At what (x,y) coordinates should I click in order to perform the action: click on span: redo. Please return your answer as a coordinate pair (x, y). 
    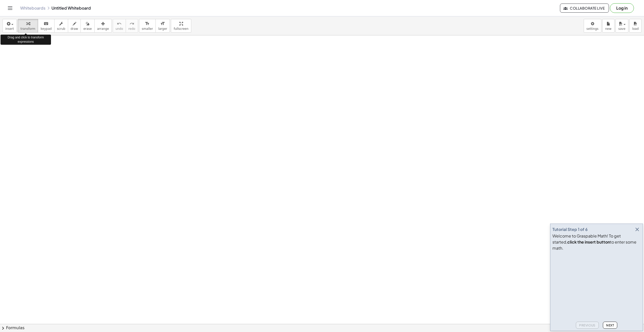
    Looking at the image, I should click on (132, 29).